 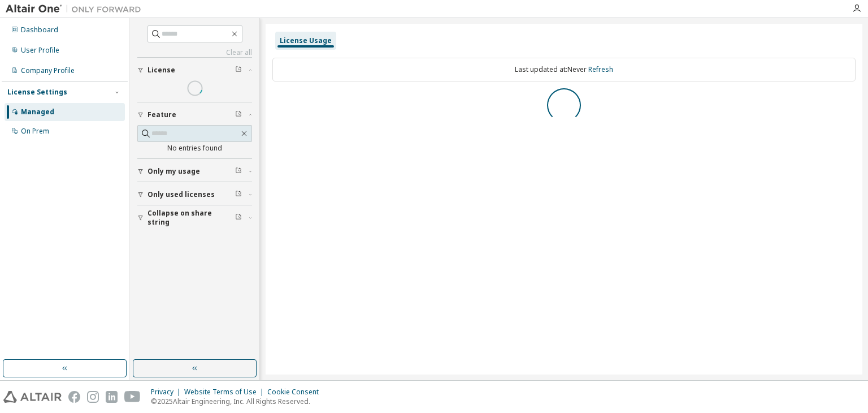 What do you see at coordinates (195, 115) in the screenshot?
I see `button: Feature` at bounding box center [195, 115].